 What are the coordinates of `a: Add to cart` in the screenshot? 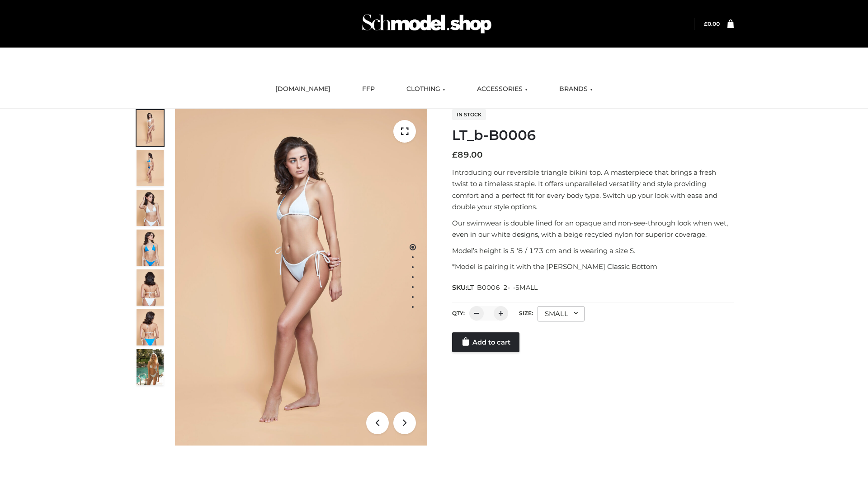 It's located at (486, 342).